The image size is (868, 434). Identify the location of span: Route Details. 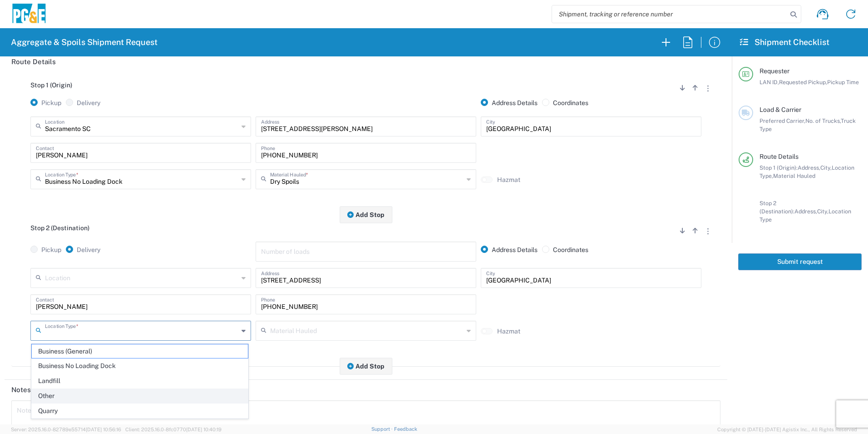
(779, 156).